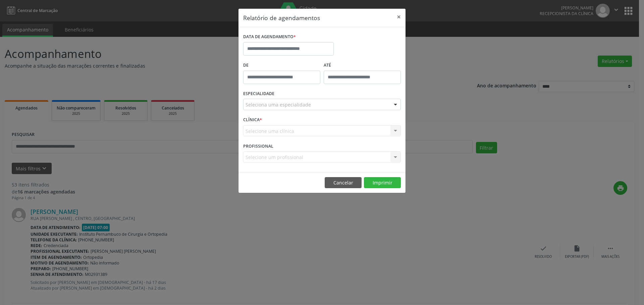 This screenshot has height=305, width=644. I want to click on span: Seleciona uma especialidade, so click(278, 104).